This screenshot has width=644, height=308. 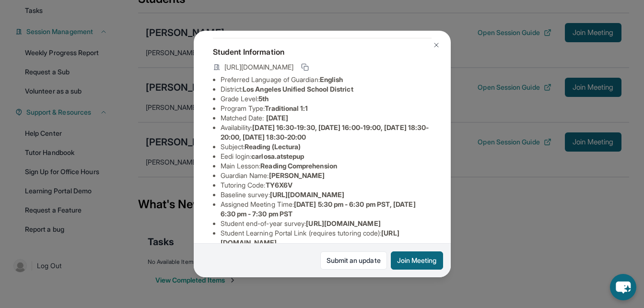 I want to click on li: Baseline survey :, so click(x=326, y=195).